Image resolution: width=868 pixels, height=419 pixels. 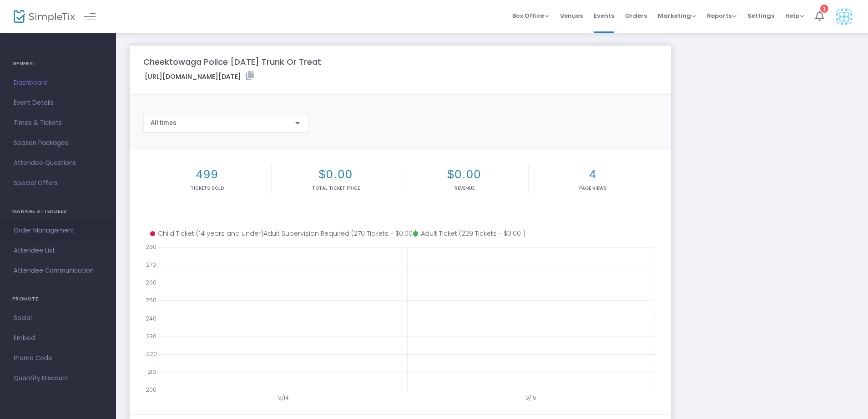 What do you see at coordinates (207, 174) in the screenshot?
I see `h2: 499` at bounding box center [207, 174].